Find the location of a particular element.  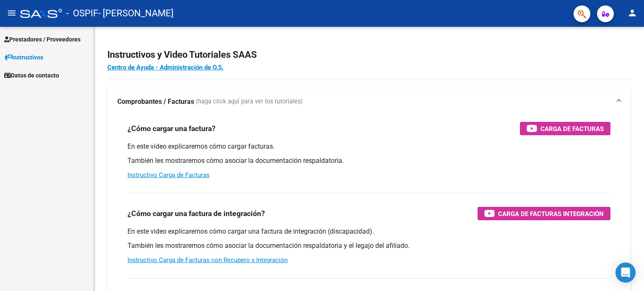

a: Centro de Ayuda - Administración de O.S. is located at coordinates (165, 68).